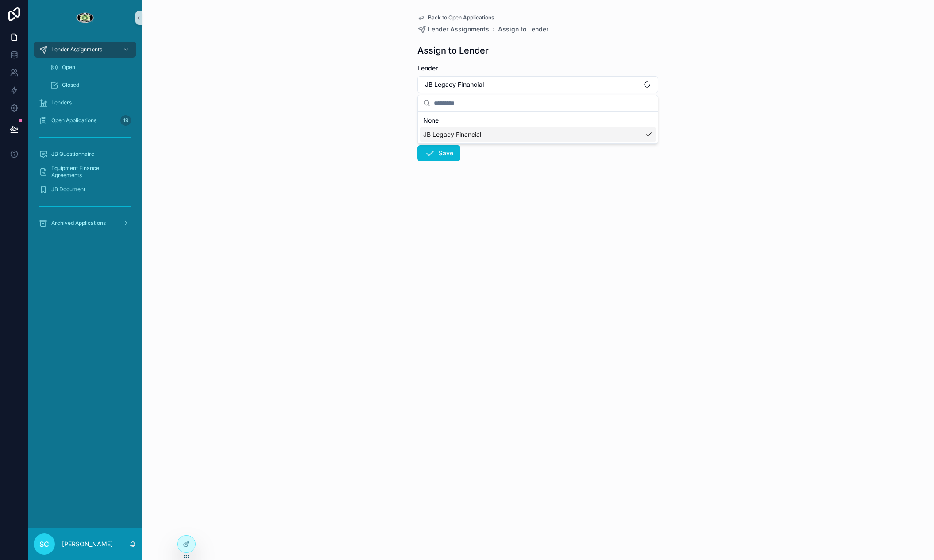 The height and width of the screenshot is (560, 934). I want to click on button: Save, so click(439, 153).